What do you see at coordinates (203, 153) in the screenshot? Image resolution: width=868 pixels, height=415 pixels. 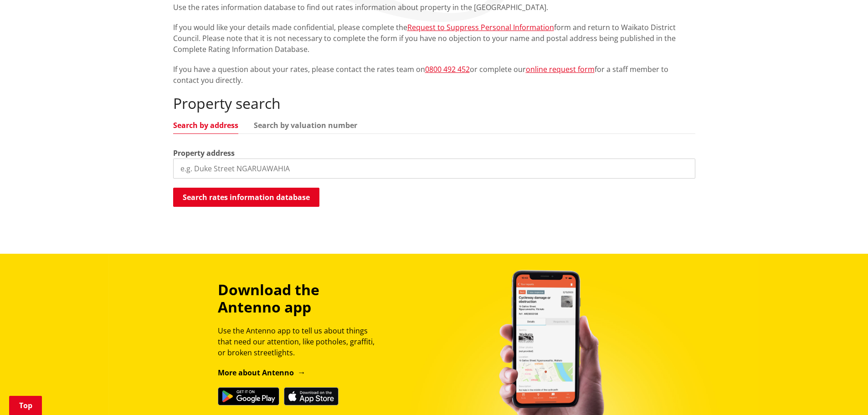 I see `label: Property address` at bounding box center [203, 153].